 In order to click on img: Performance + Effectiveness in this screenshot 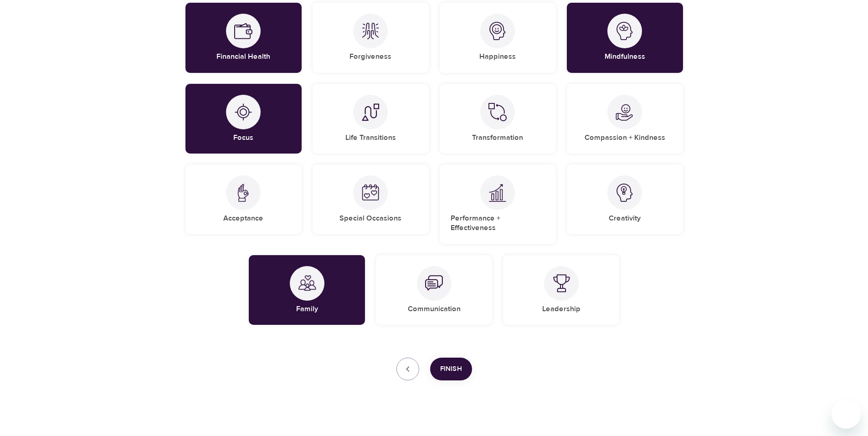, I will do `click(498, 193)`.